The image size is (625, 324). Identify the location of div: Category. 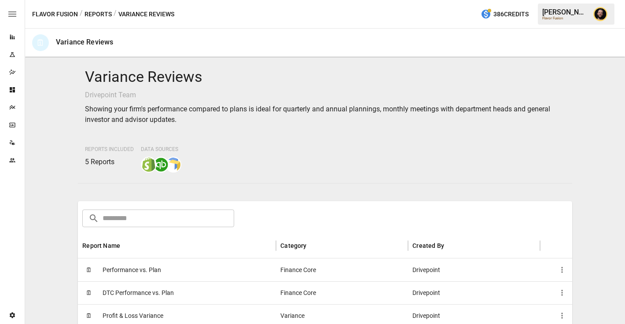
(293, 246).